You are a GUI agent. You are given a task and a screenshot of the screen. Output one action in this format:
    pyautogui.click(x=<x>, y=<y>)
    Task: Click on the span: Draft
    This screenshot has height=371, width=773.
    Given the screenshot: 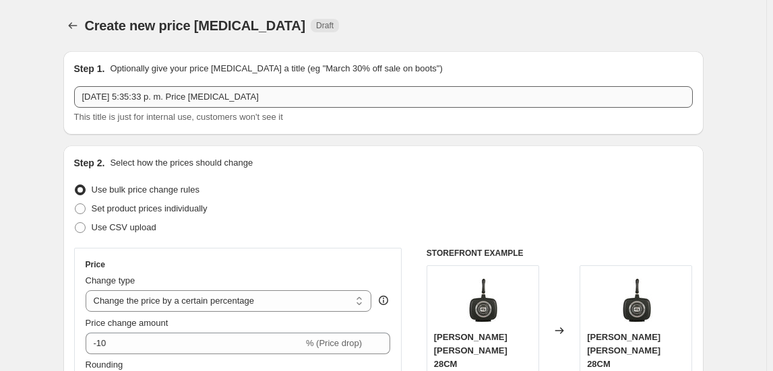 What is the action you would take?
    pyautogui.click(x=325, y=26)
    